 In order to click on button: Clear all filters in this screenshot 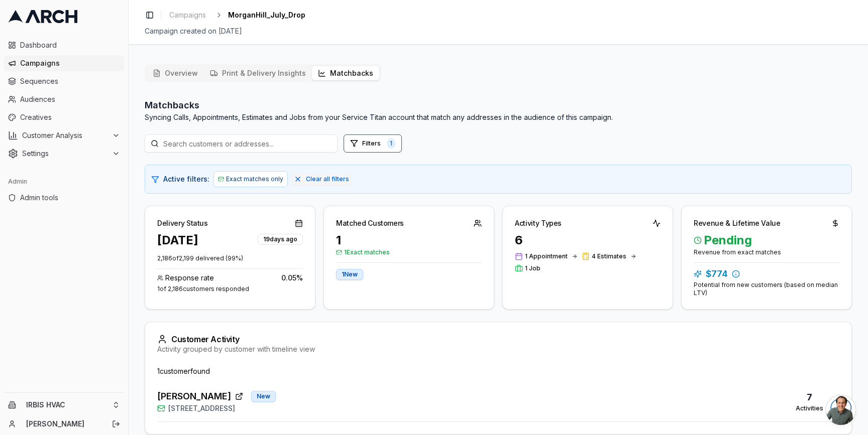, I will do `click(321, 179)`.